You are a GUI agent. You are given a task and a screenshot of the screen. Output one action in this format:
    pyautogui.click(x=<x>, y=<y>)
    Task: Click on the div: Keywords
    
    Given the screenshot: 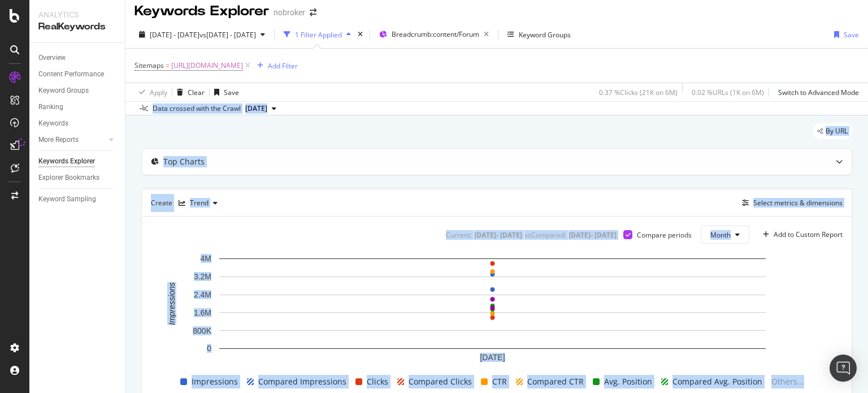 What is the action you would take?
    pyautogui.click(x=53, y=123)
    